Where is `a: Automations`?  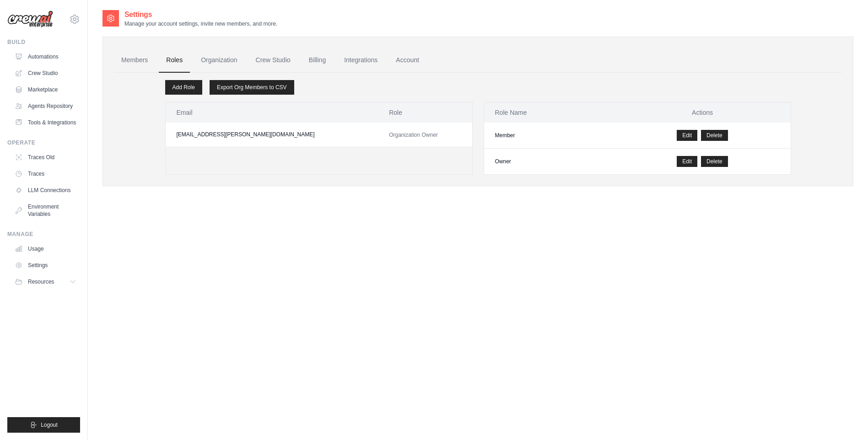
a: Automations is located at coordinates (45, 57).